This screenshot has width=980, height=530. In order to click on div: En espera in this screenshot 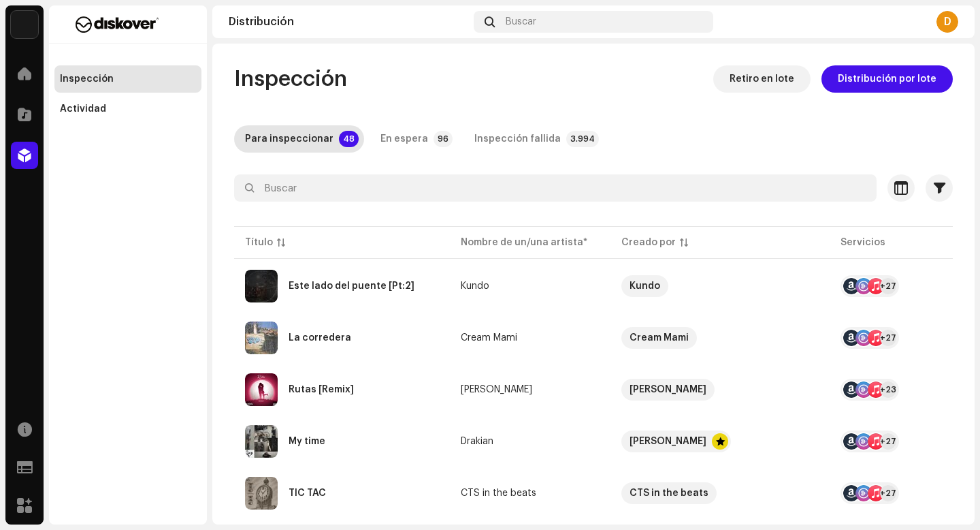, I will do `click(404, 139)`.